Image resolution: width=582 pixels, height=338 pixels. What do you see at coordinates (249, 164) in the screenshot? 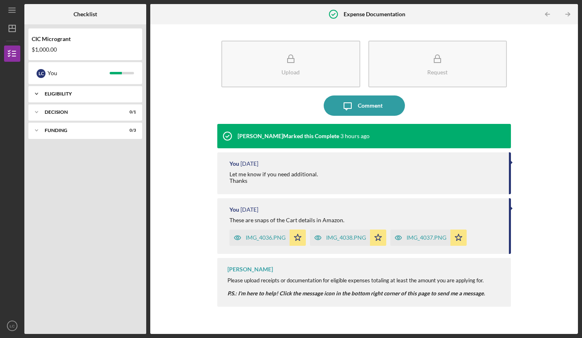
I see `time: 2025-09-19 18:10` at bounding box center [249, 164].